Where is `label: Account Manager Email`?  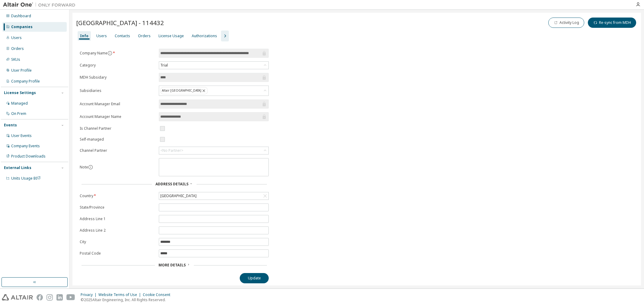 label: Account Manager Email is located at coordinates (117, 104).